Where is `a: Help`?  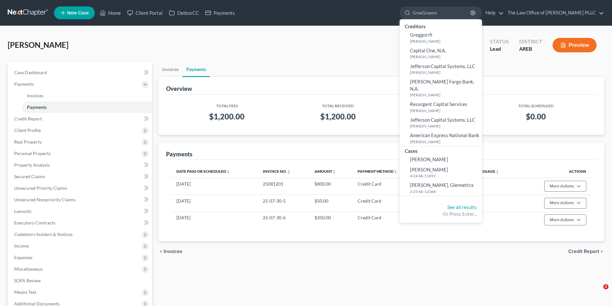
a: Help is located at coordinates (493, 13).